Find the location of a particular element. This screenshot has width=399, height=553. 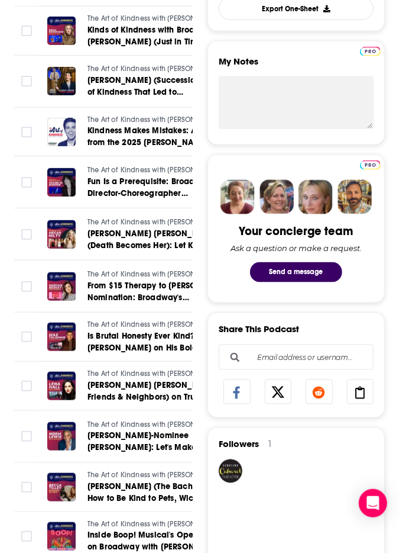

img: Jon Profile is located at coordinates (355, 197).